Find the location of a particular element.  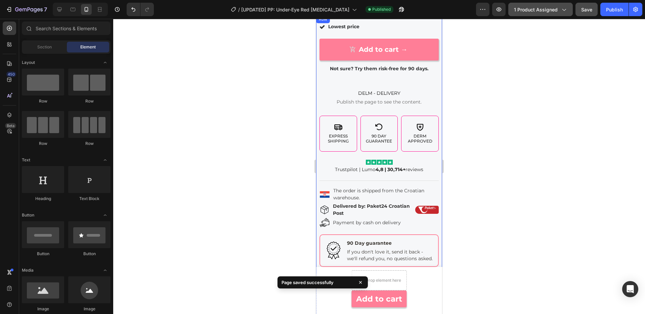

button: 7 is located at coordinates (26, 9).